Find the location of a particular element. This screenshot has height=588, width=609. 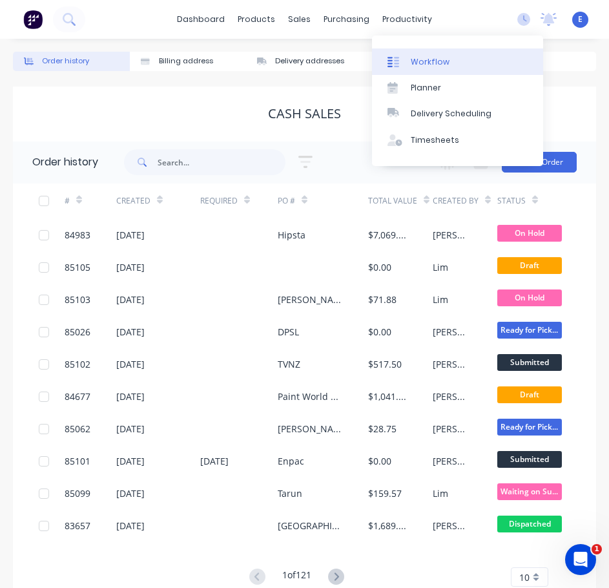

div: $517.50 is located at coordinates (385, 364).